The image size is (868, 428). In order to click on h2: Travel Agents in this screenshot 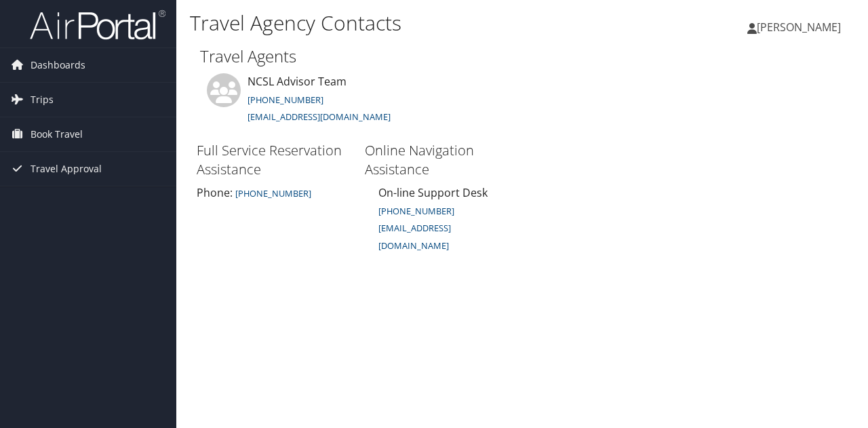, I will do `click(522, 56)`.